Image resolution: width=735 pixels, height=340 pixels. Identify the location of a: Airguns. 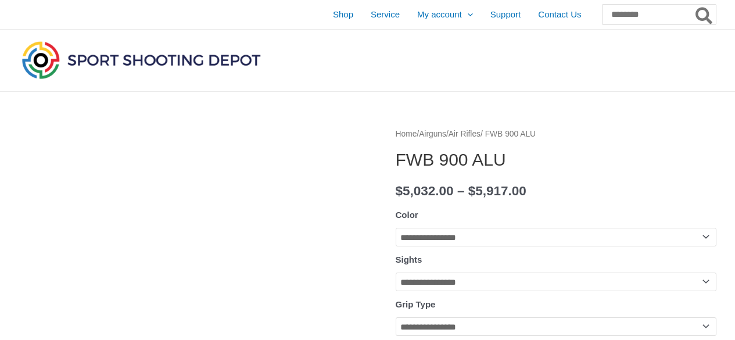
(432, 134).